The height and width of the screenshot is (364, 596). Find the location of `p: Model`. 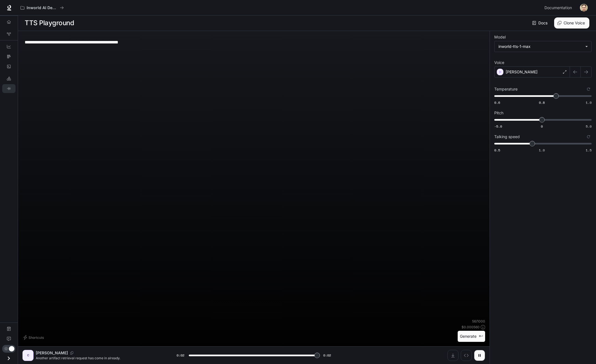

p: Model is located at coordinates (500, 37).